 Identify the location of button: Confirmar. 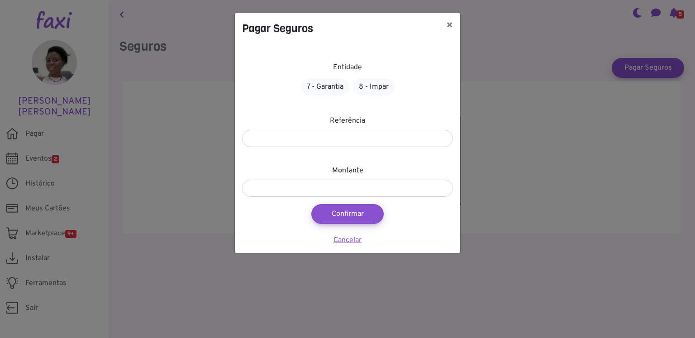
(347, 214).